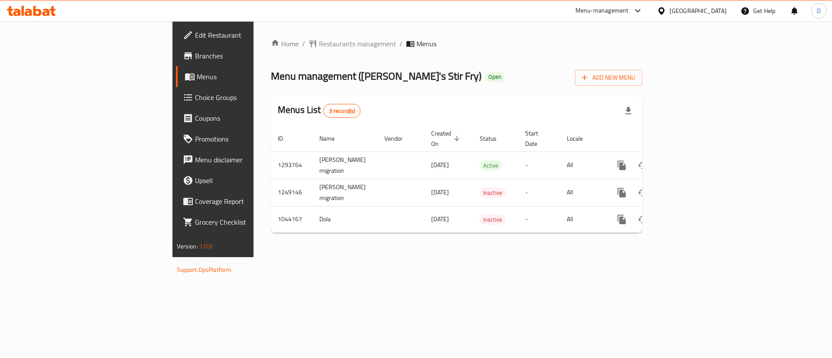 The height and width of the screenshot is (358, 832). Describe the element at coordinates (399, 139) in the screenshot. I see `span: Vendor` at that location.